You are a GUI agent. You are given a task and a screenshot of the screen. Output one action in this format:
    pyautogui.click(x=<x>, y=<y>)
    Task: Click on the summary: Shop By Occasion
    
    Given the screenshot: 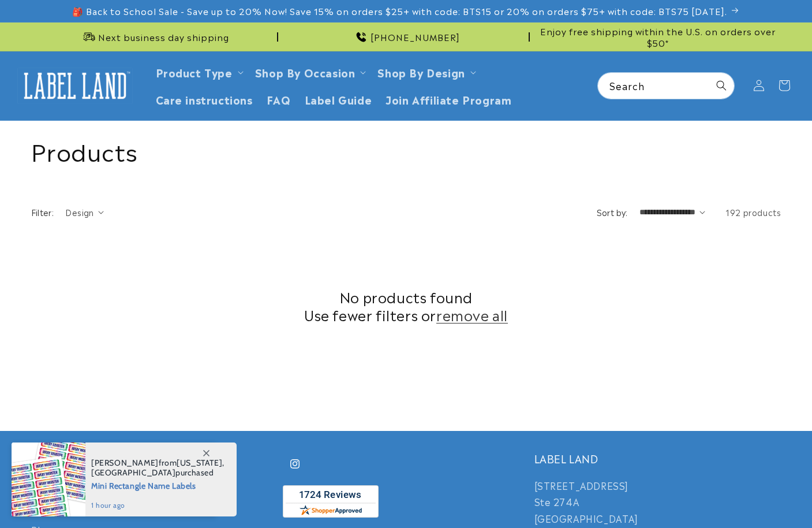 What is the action you would take?
    pyautogui.click(x=310, y=71)
    